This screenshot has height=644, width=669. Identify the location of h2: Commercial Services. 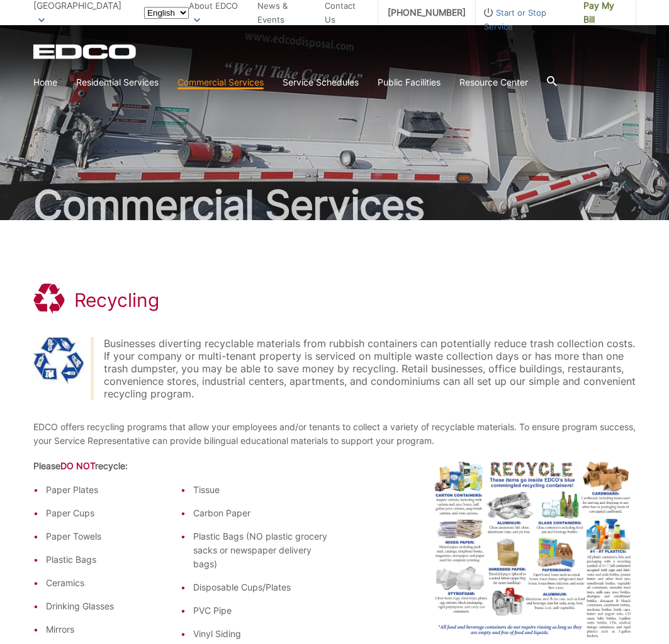
(335, 205).